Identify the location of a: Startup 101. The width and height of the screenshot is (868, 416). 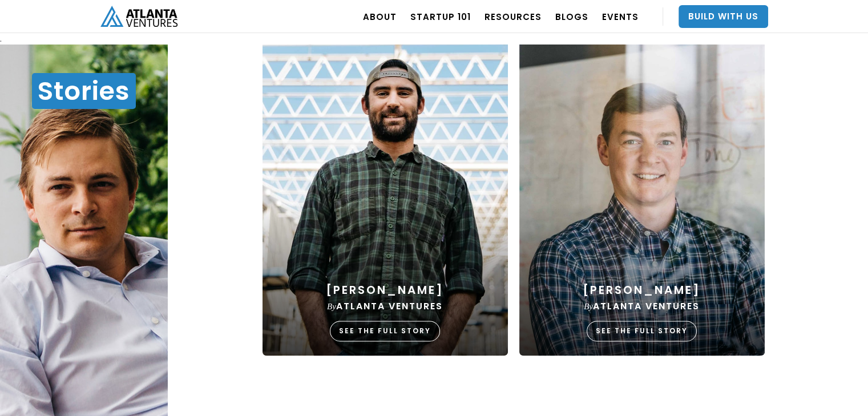
(441, 16).